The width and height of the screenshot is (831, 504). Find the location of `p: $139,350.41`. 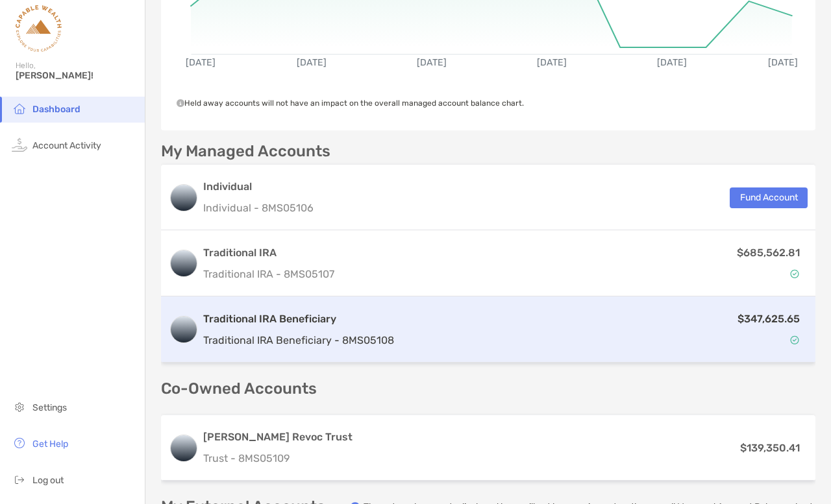

p: $139,350.41 is located at coordinates (770, 448).